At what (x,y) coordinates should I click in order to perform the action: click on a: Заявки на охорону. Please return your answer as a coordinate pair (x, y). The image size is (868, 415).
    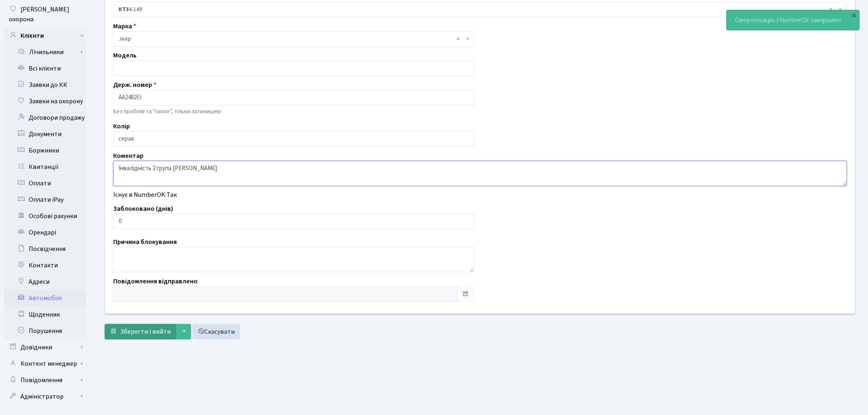
    Looking at the image, I should click on (45, 101).